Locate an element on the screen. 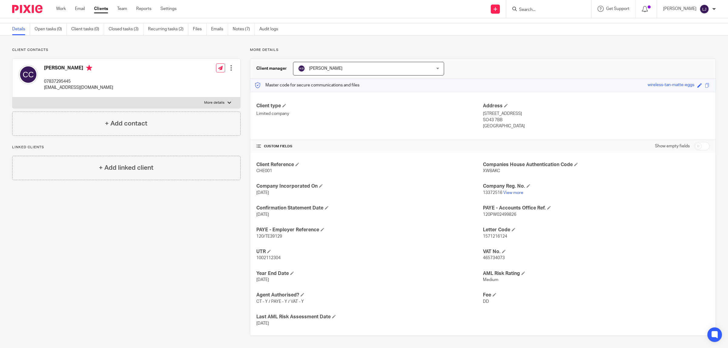 Image resolution: width=728 pixels, height=348 pixels. a: Work is located at coordinates (61, 9).